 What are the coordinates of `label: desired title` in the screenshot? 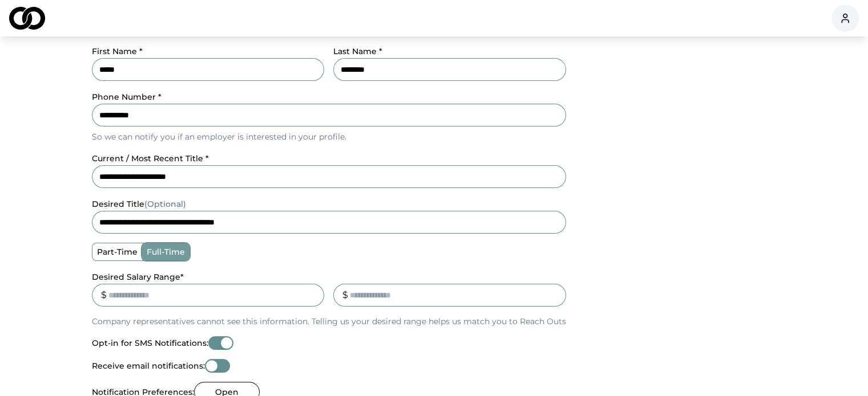 It's located at (139, 204).